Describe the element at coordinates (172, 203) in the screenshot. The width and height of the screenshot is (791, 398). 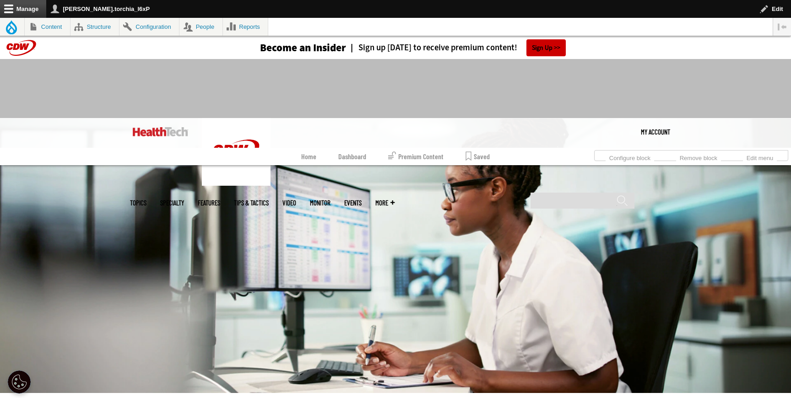
I see `span: Specialty` at that location.